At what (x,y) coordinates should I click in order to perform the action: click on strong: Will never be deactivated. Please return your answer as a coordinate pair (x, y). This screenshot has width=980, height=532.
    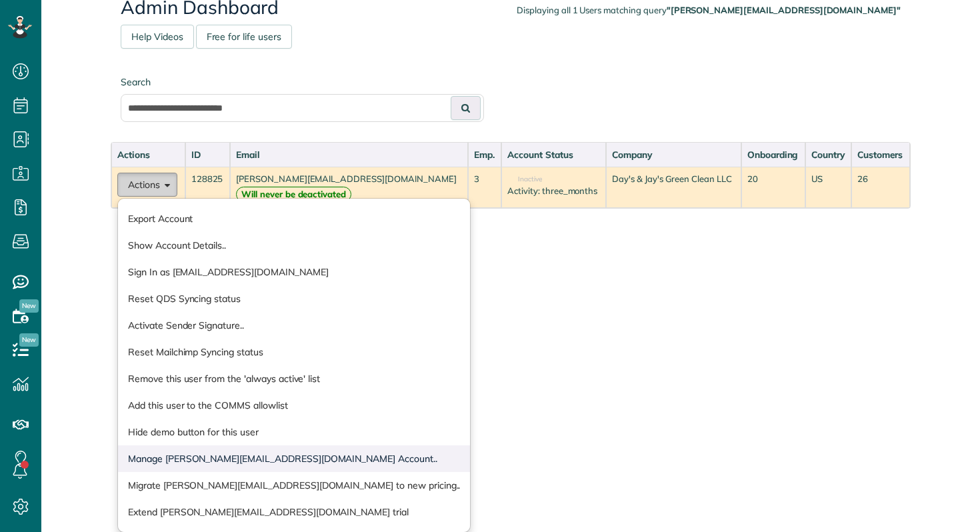
    Looking at the image, I should click on (293, 194).